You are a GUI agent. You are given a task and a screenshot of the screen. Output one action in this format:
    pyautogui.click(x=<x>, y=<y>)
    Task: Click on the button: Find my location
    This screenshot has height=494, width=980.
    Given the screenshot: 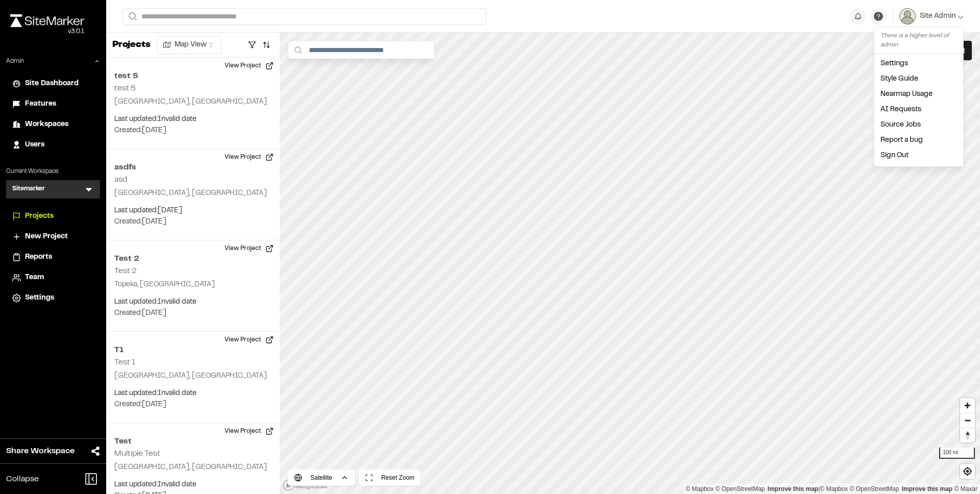 What is the action you would take?
    pyautogui.click(x=967, y=471)
    